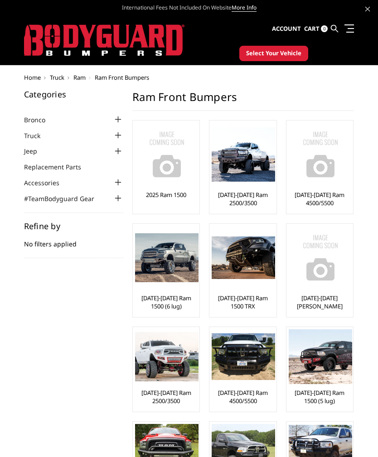 The image size is (378, 457). Describe the element at coordinates (57, 77) in the screenshot. I see `span: Truck` at that location.